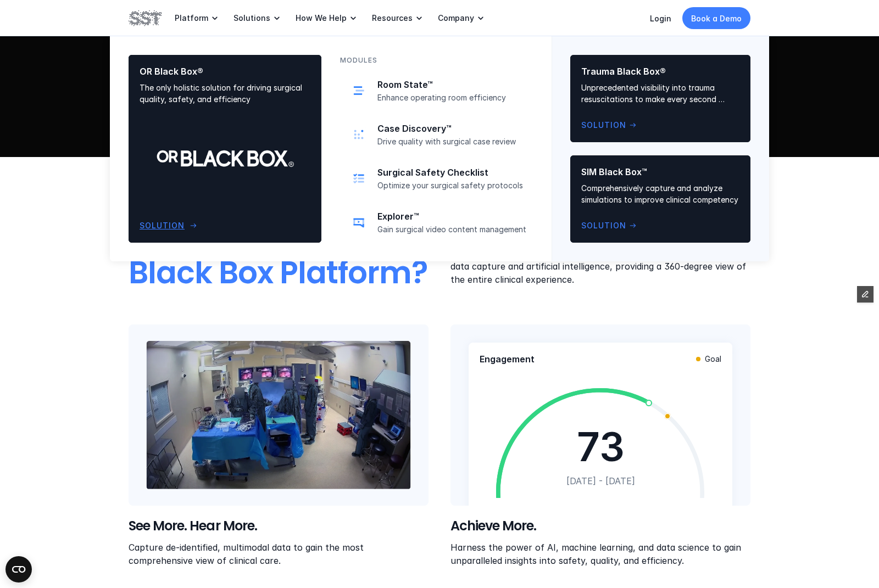  I want to click on p: Engagement, so click(507, 360).